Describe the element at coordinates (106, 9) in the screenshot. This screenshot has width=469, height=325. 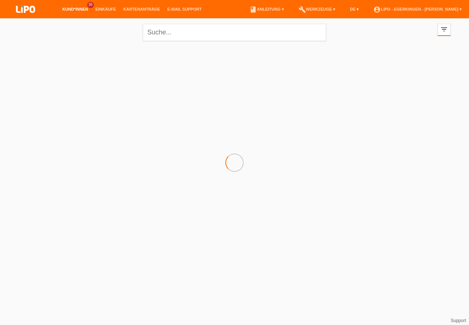
I see `a: Einkäufe` at that location.